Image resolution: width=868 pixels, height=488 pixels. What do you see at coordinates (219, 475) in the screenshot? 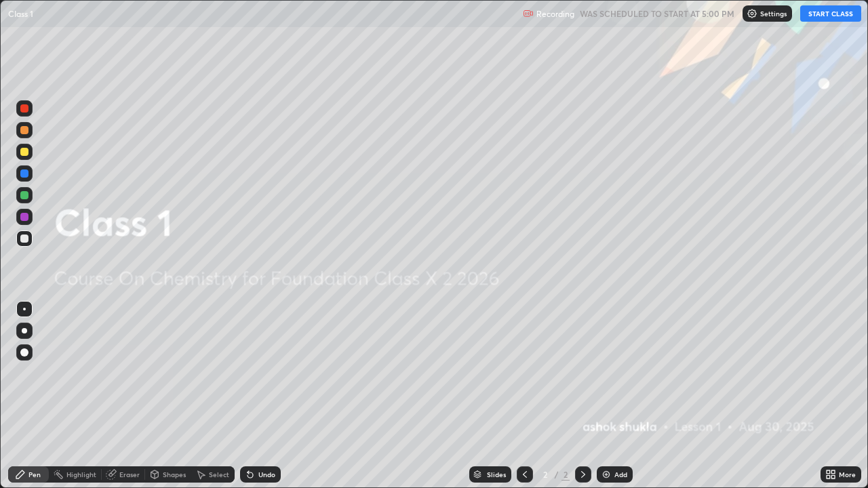
I see `div: Select` at bounding box center [219, 475].